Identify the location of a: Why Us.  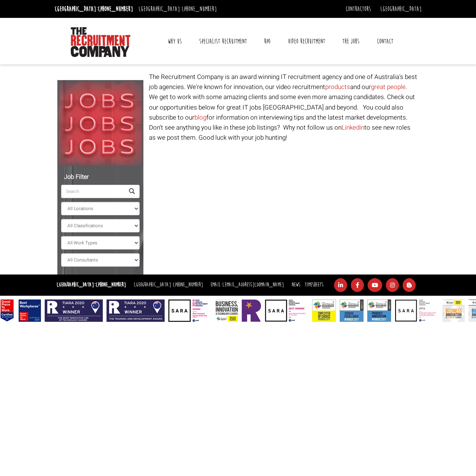
(175, 41).